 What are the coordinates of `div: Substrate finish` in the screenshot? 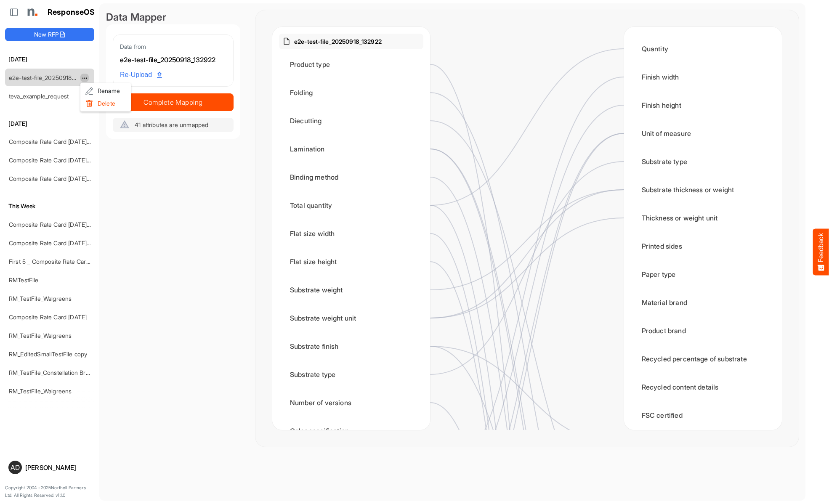 It's located at (351, 346).